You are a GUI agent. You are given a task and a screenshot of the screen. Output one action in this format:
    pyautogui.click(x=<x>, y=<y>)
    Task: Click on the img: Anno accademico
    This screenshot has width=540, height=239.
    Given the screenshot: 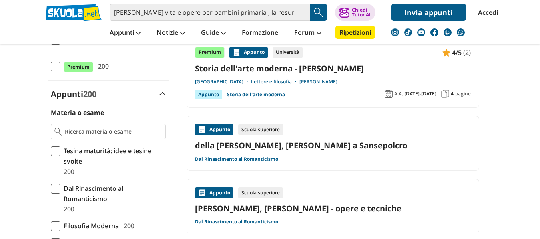 What is the action you would take?
    pyautogui.click(x=388, y=94)
    